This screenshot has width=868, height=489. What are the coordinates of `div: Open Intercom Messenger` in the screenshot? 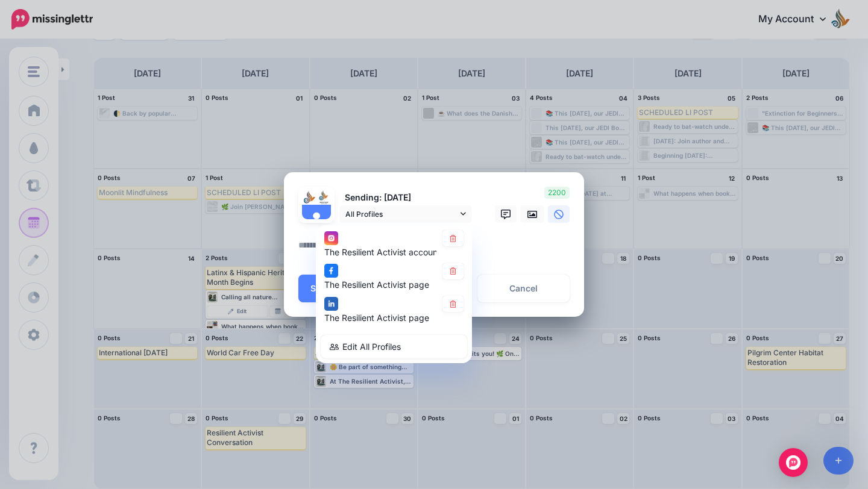 It's located at (793, 463).